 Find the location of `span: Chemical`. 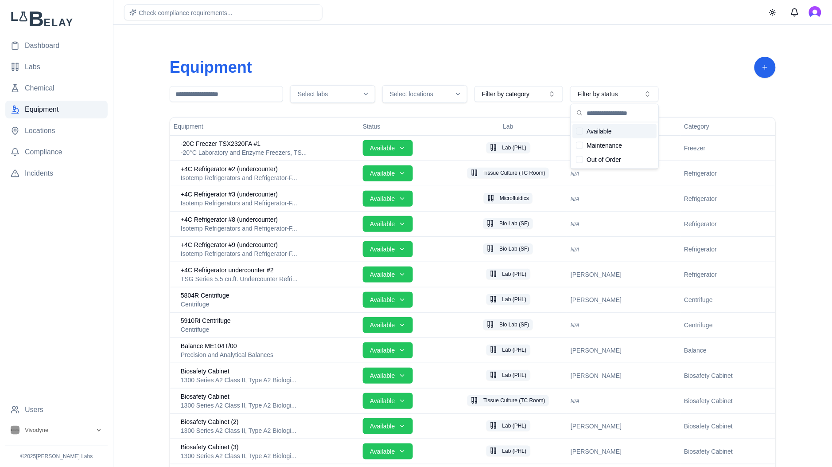

span: Chemical is located at coordinates (39, 88).